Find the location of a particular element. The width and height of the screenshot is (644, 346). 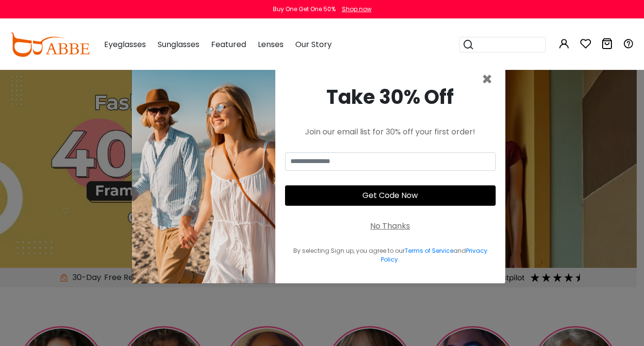

div: Buy One Get One 50% is located at coordinates (304, 9).